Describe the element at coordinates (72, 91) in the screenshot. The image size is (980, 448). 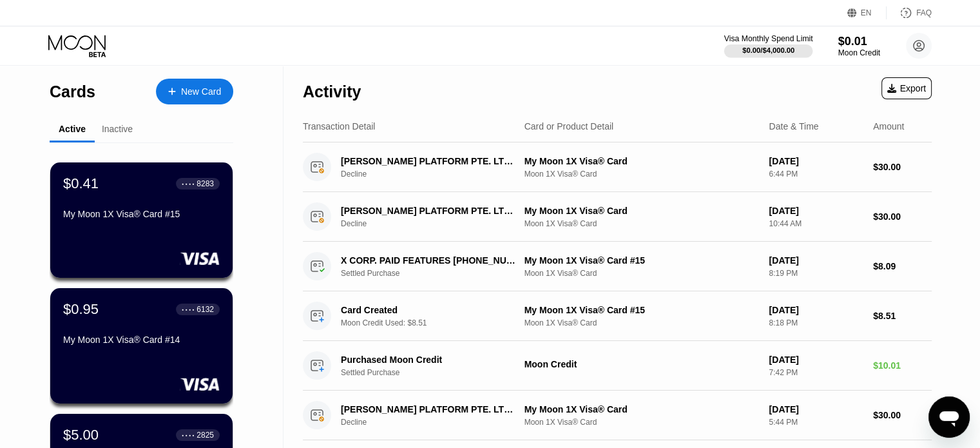
I see `div: Cards` at that location.